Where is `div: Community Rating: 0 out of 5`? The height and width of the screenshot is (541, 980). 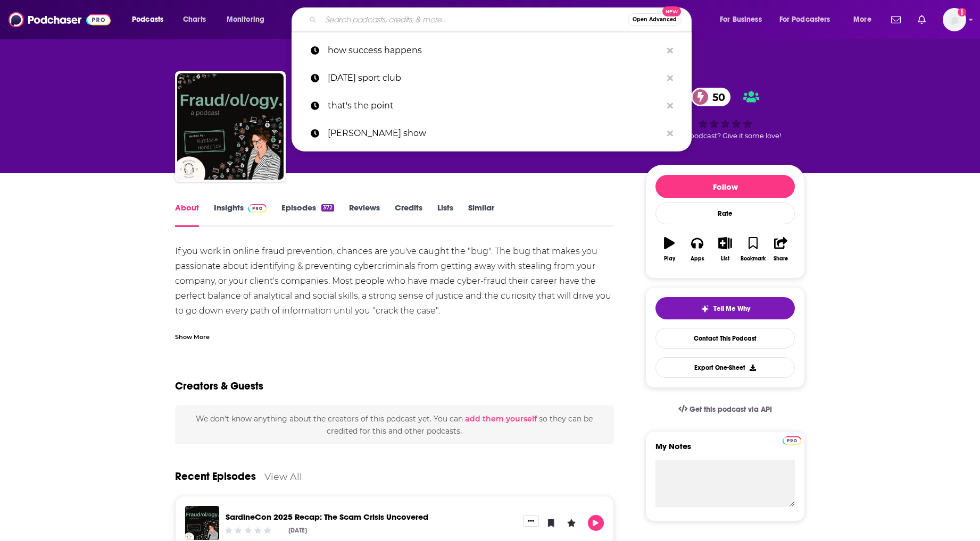 div: Community Rating: 0 out of 5 is located at coordinates (248, 530).